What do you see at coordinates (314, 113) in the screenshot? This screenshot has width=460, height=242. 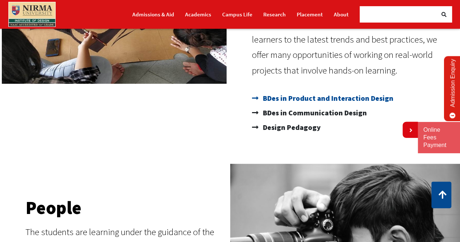 I see `span: BDes in Communication Design` at bounding box center [314, 113].